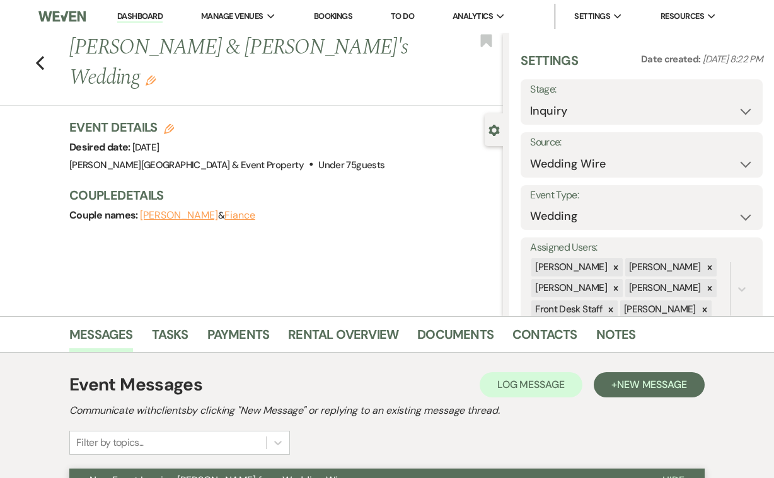 The width and height of the screenshot is (774, 478). What do you see at coordinates (473, 16) in the screenshot?
I see `span: Analytics` at bounding box center [473, 16].